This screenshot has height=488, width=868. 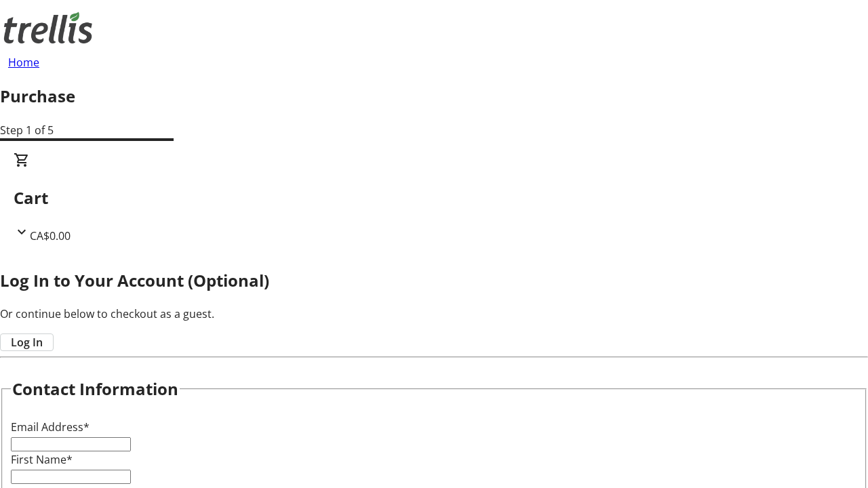 I want to click on label: Email Address*, so click(x=50, y=427).